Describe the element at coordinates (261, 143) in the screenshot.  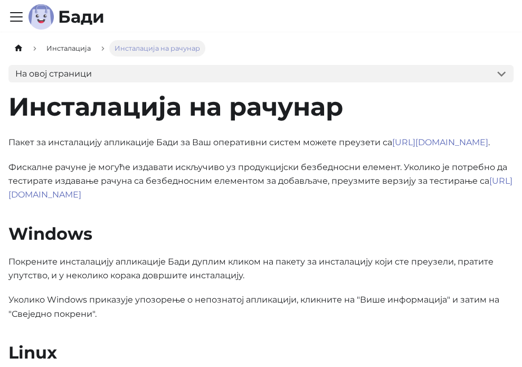
I see `p: Пакет за инсталацију апликације Бади за Ваш оперативни систем можете преузети са .` at that location.